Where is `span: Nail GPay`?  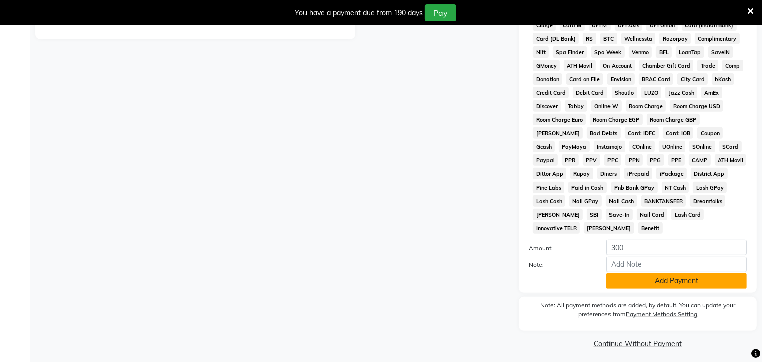
span: Nail GPay is located at coordinates (585, 201).